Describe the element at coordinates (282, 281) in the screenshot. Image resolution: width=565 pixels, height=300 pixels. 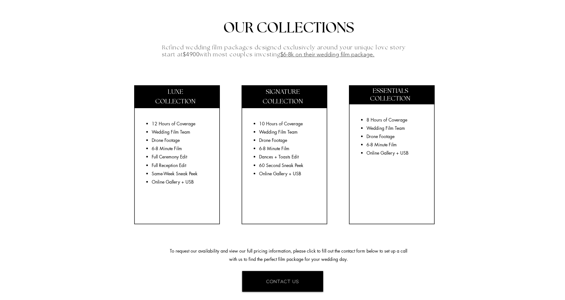
I see `a: CONTACT US` at that location.